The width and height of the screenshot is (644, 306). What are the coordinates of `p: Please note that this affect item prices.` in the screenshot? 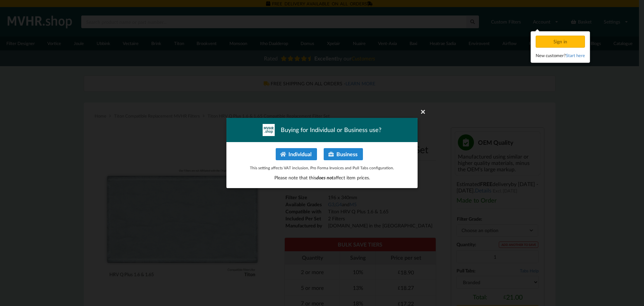 It's located at (322, 177).